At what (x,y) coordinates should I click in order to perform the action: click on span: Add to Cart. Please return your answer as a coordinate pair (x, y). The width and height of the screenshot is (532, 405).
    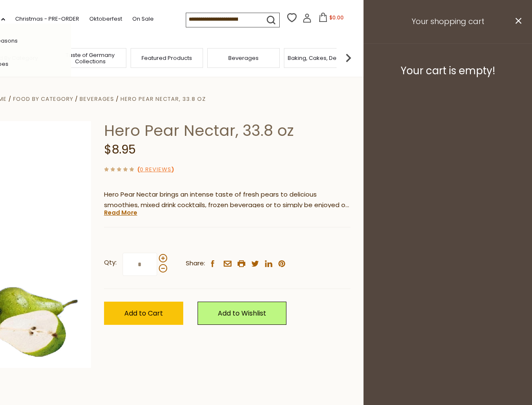
    Looking at the image, I should click on (144, 313).